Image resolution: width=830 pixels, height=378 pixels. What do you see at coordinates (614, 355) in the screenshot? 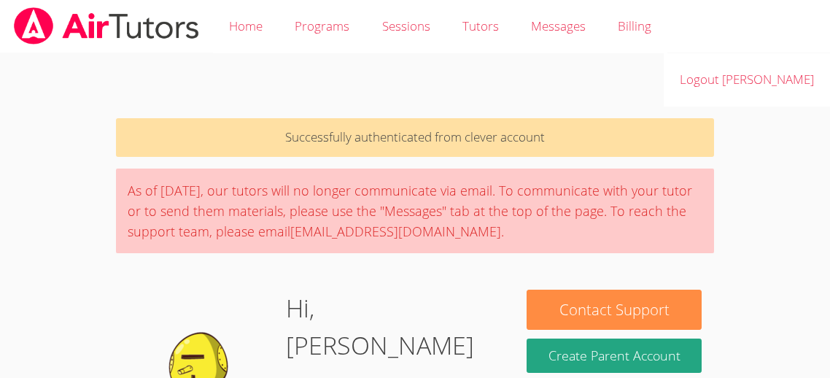
I see `button: Create Parent Account` at bounding box center [614, 355].